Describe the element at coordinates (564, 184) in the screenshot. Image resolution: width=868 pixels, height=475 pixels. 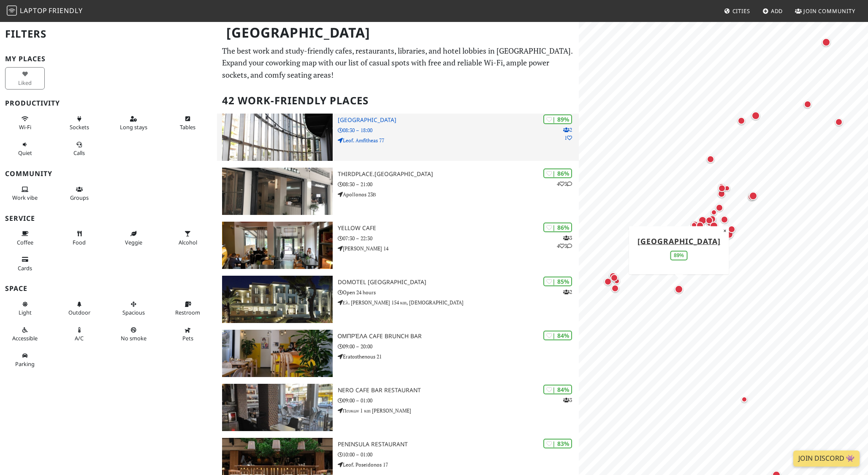
I see `p: 4 3` at that location.